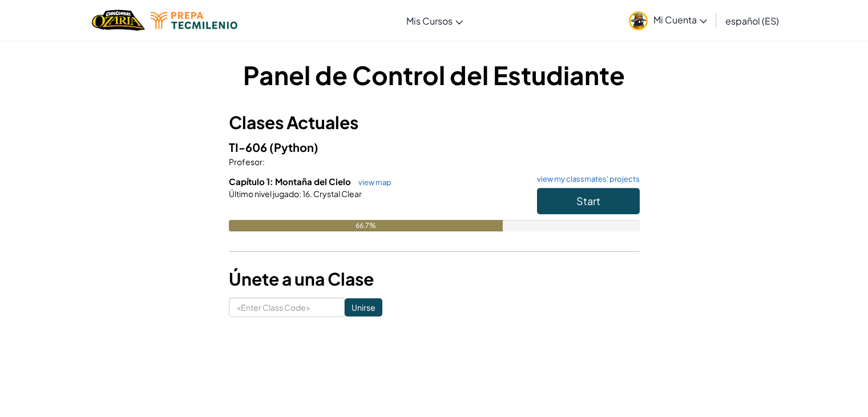  Describe the element at coordinates (118, 20) in the screenshot. I see `img: Home` at that location.